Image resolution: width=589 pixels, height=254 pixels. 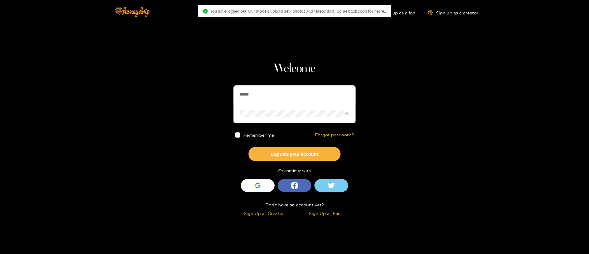 What do you see at coordinates (325, 213) in the screenshot?
I see `div: Sign Up as Fan` at bounding box center [325, 213].